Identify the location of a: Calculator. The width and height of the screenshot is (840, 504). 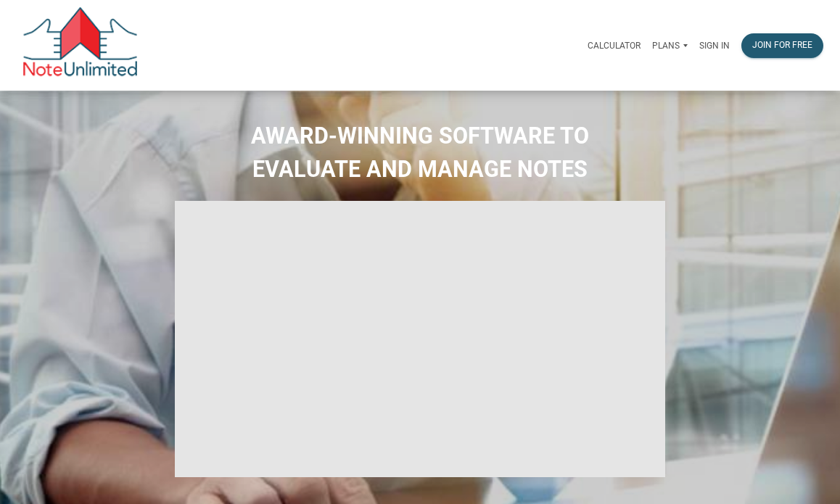
(614, 45).